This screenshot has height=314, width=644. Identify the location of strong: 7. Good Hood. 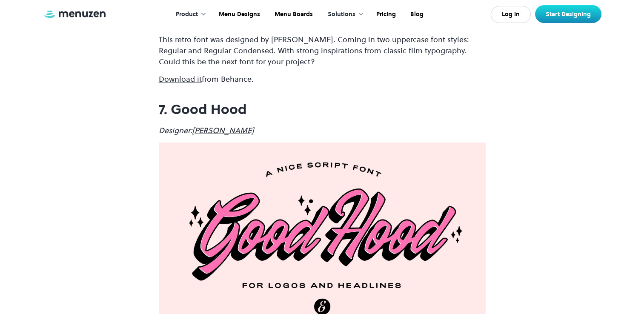
(202, 109).